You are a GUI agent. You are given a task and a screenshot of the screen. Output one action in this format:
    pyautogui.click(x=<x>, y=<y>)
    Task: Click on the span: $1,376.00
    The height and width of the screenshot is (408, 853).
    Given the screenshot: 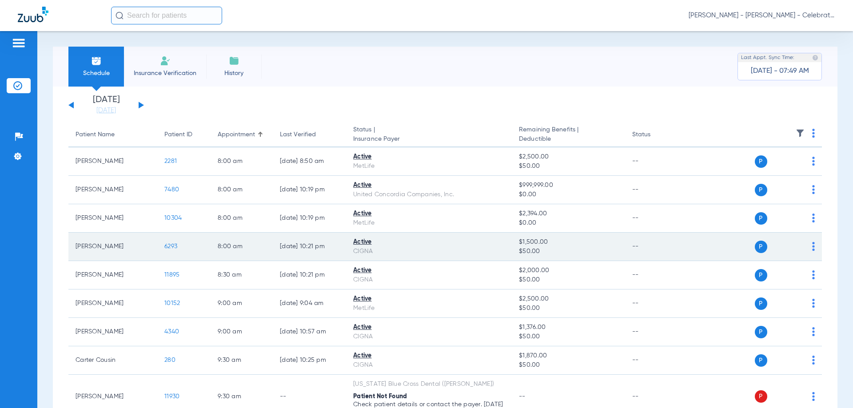 What is the action you would take?
    pyautogui.click(x=568, y=327)
    